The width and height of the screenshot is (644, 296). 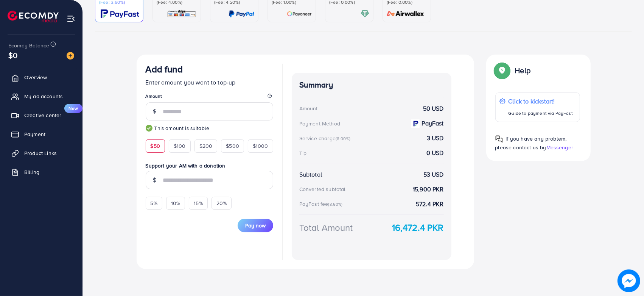 What do you see at coordinates (326, 139) in the screenshot?
I see `div: Service charge` at bounding box center [326, 139].